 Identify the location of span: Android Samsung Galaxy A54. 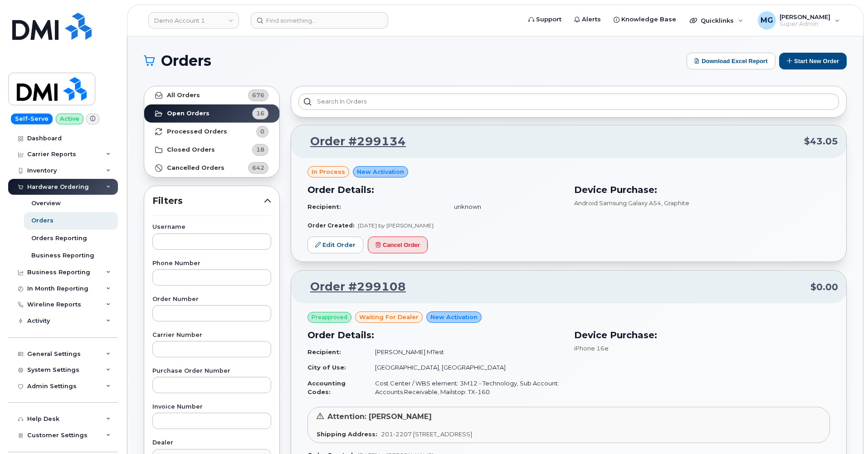
(618, 203).